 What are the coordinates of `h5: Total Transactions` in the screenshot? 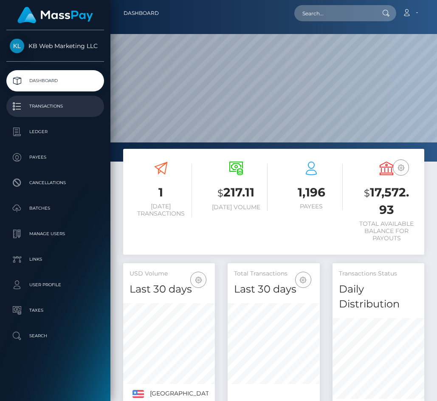 It's located at (274, 274).